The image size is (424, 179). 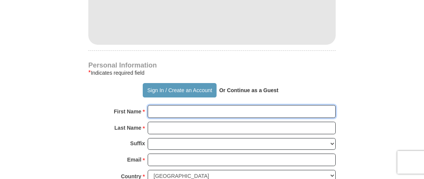 What do you see at coordinates (179, 90) in the screenshot?
I see `button: Sign In / Create an Account` at bounding box center [179, 90].